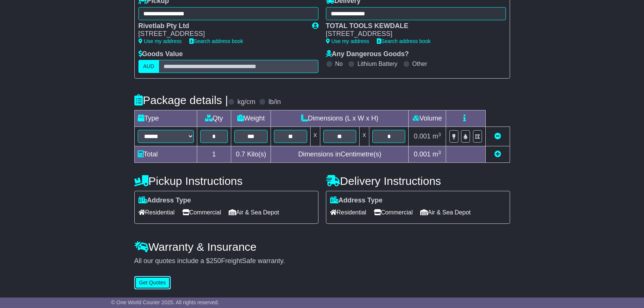 The width and height of the screenshot is (644, 308). Describe the element at coordinates (340, 119) in the screenshot. I see `td: Dimensions (L x W x H)` at that location.